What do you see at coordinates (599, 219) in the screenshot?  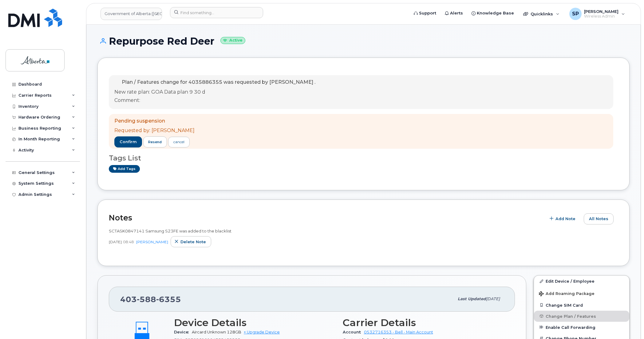 I see `button: All Notes` at bounding box center [599, 219].